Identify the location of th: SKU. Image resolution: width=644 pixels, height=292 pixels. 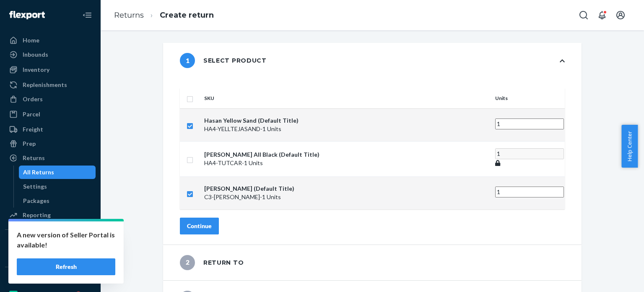
(346, 98).